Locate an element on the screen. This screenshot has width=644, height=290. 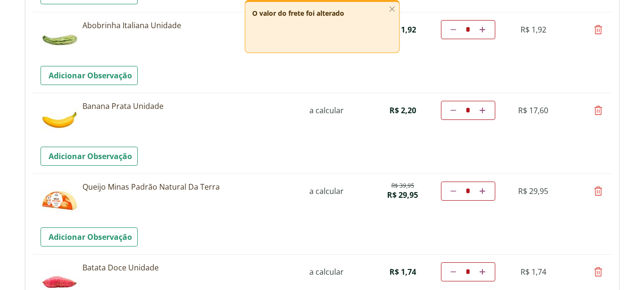
img: Abobrinha Italiana Unidade is located at coordinates (59, 39).